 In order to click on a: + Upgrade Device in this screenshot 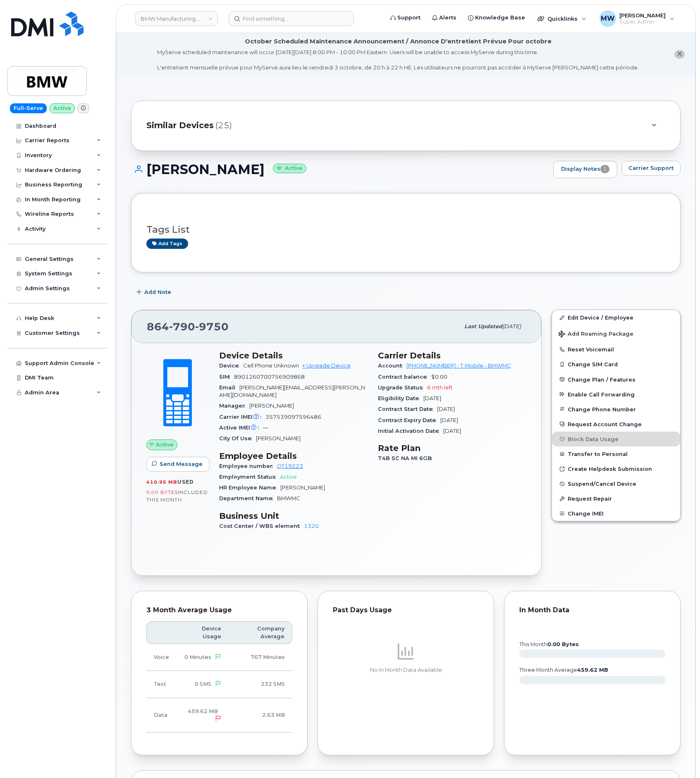, I will do `click(327, 365)`.